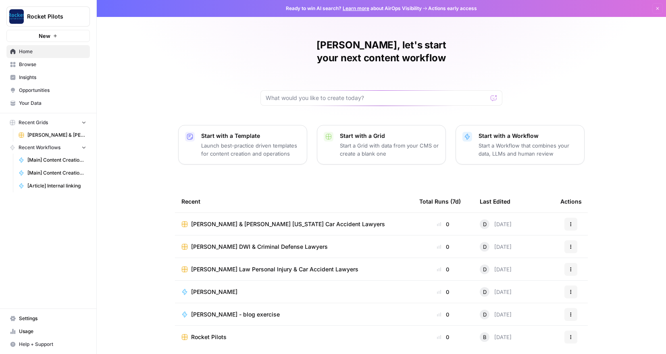  Describe the element at coordinates (440, 201) in the screenshot. I see `div: Total Runs (7d)` at that location.